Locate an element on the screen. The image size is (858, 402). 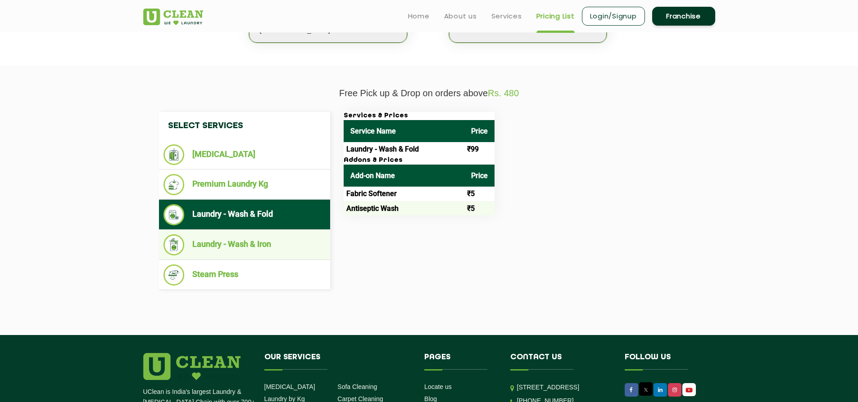
span: Rs. 480 is located at coordinates (503, 93).